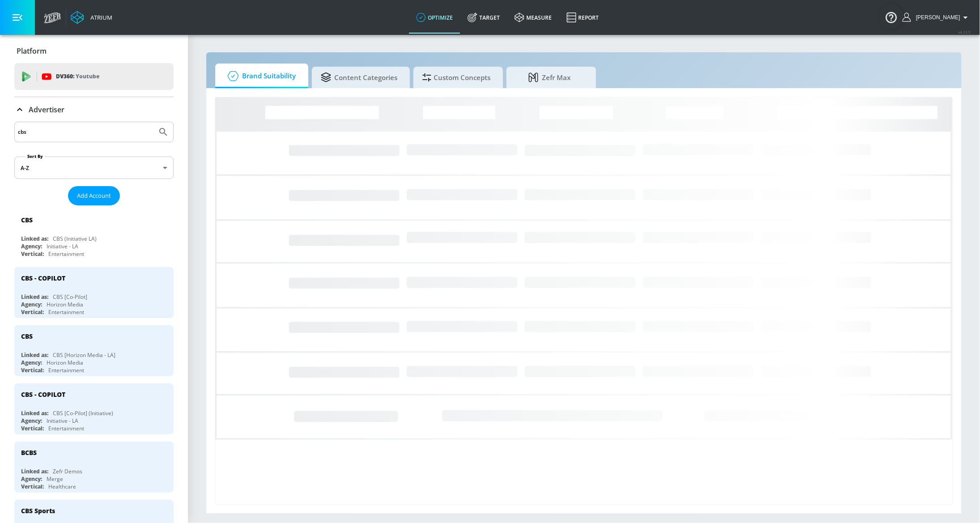  I want to click on div: Atrium, so click(99, 17).